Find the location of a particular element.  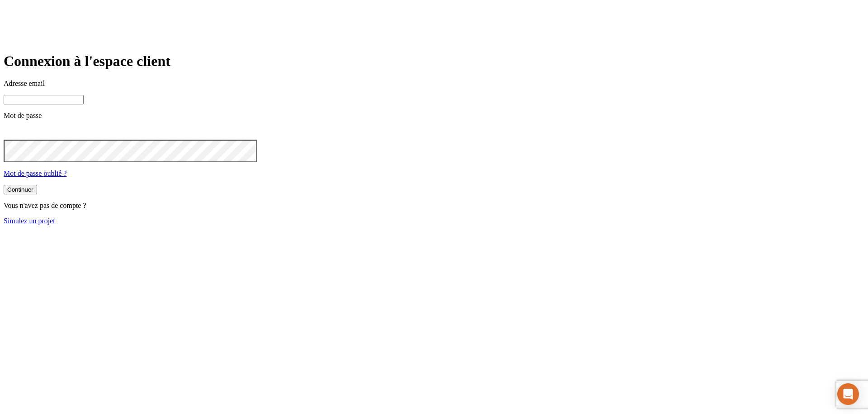

a: Mot de passe oublié ? is located at coordinates (35, 173).